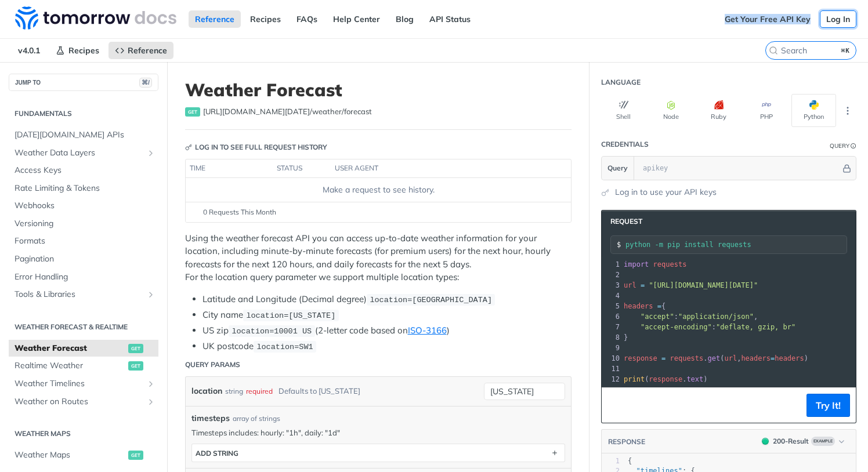 The image size is (868, 472). Describe the element at coordinates (765, 441) in the screenshot. I see `span: 200` at that location.